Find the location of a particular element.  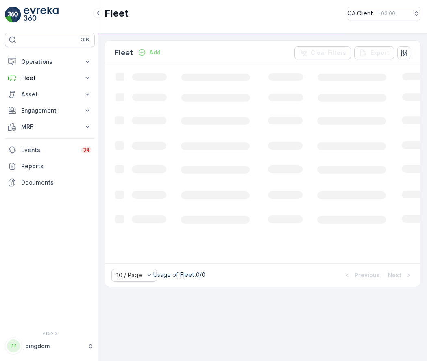

p: Previous is located at coordinates (368, 276).